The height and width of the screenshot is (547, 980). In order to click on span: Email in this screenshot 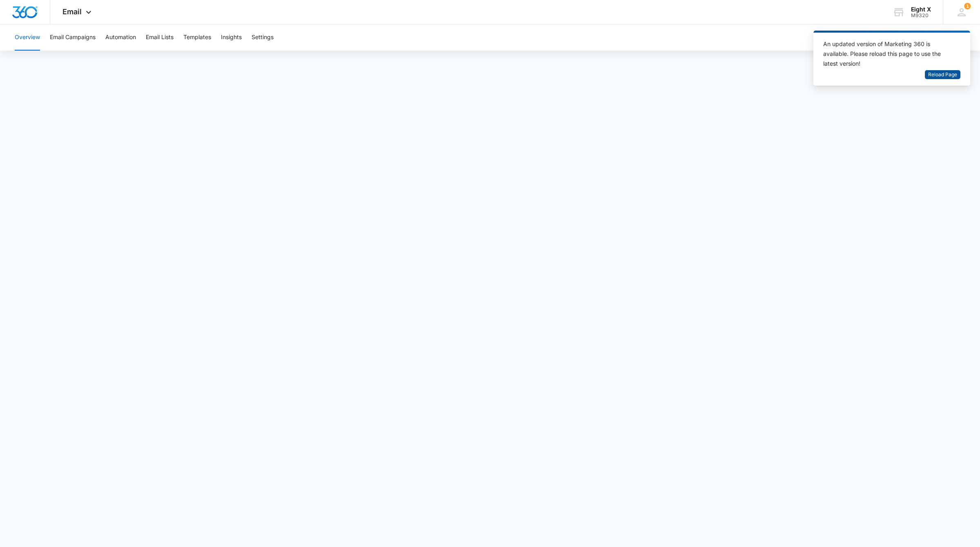, I will do `click(72, 12)`.